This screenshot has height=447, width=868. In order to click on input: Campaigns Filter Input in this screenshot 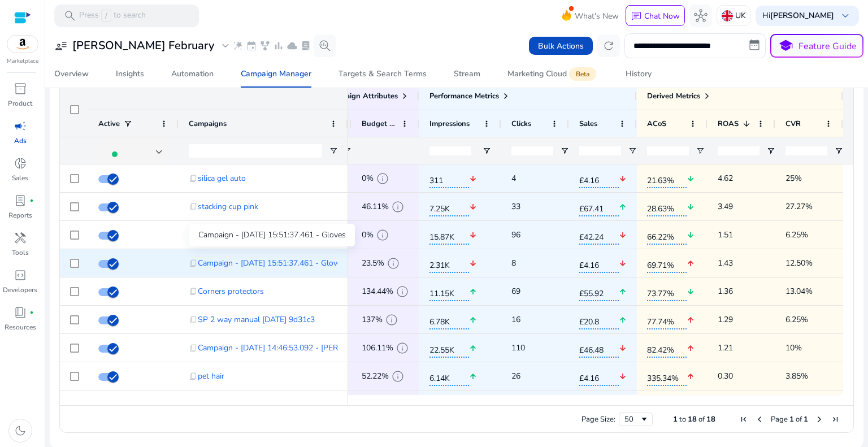, I will do `click(256, 151)`.